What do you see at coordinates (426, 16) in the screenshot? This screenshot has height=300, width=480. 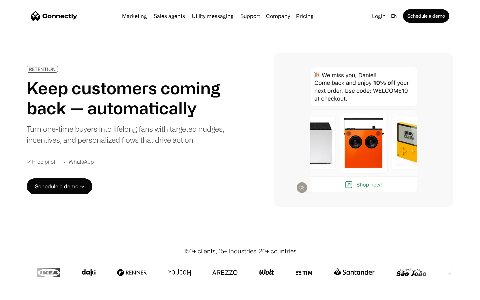 I see `a: Schedule a demo` at bounding box center [426, 16].